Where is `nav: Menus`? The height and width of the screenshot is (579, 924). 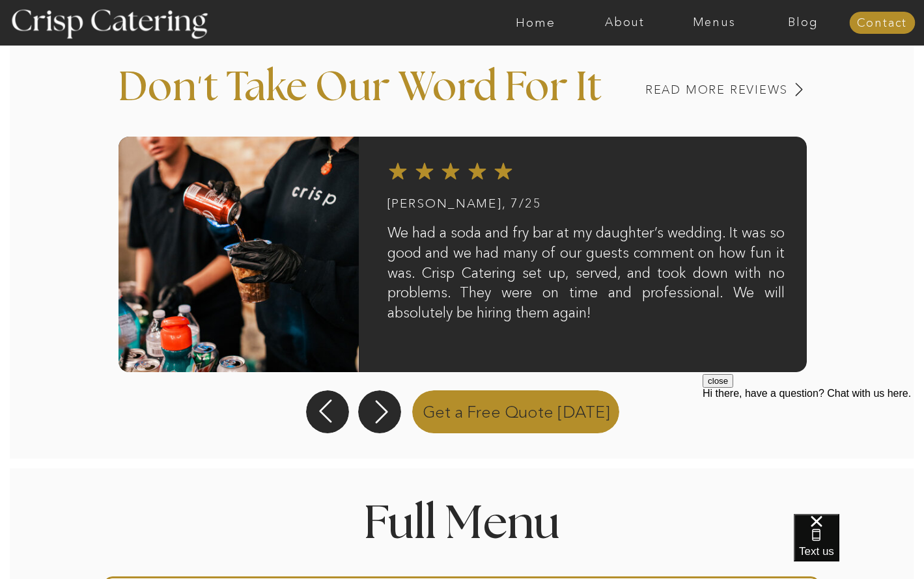 nav: Menus is located at coordinates (713, 23).